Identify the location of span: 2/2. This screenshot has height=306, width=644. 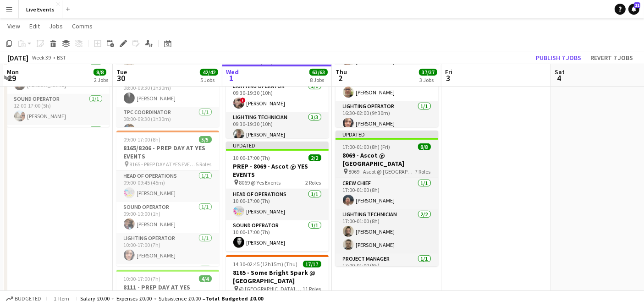
(315, 158).